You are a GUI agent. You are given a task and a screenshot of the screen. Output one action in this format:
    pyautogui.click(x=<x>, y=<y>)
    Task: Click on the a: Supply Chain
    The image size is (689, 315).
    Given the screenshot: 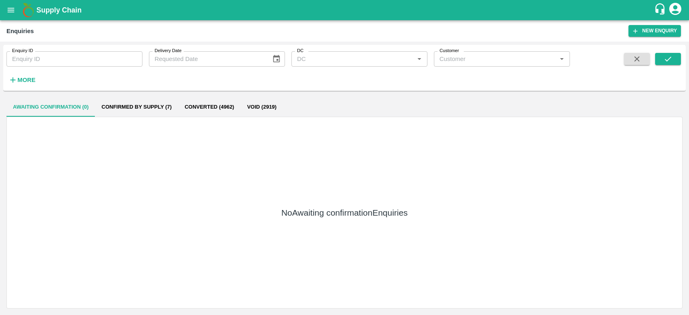 What is the action you would take?
    pyautogui.click(x=345, y=10)
    